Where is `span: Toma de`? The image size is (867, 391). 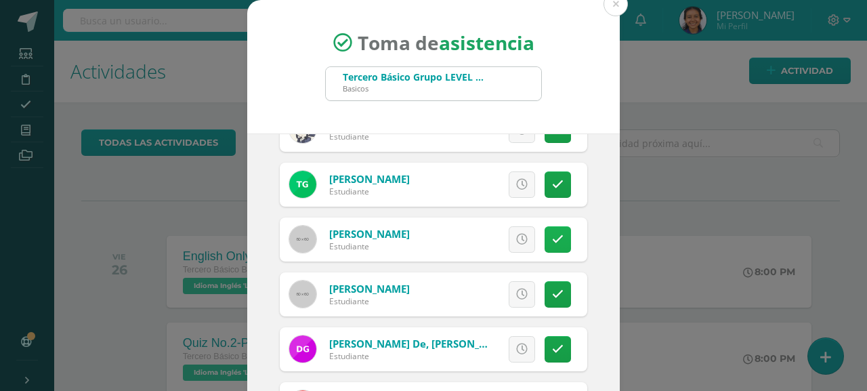 span: Toma de is located at coordinates (446, 43).